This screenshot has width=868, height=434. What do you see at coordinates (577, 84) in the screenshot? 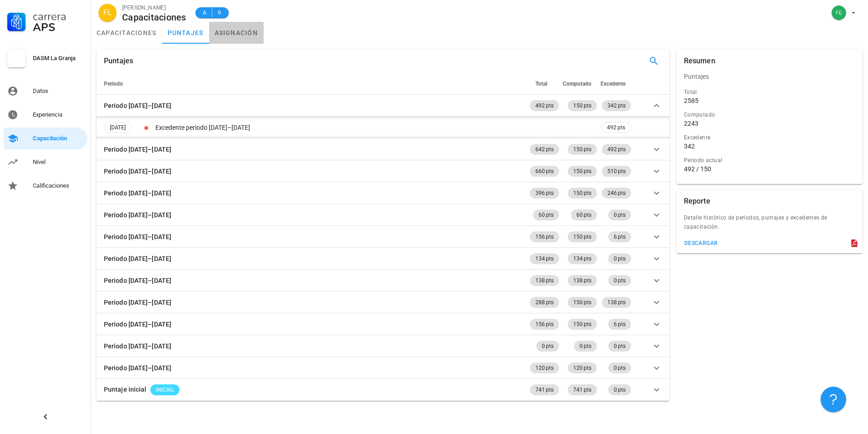
I see `span: Computado` at bounding box center [577, 84].